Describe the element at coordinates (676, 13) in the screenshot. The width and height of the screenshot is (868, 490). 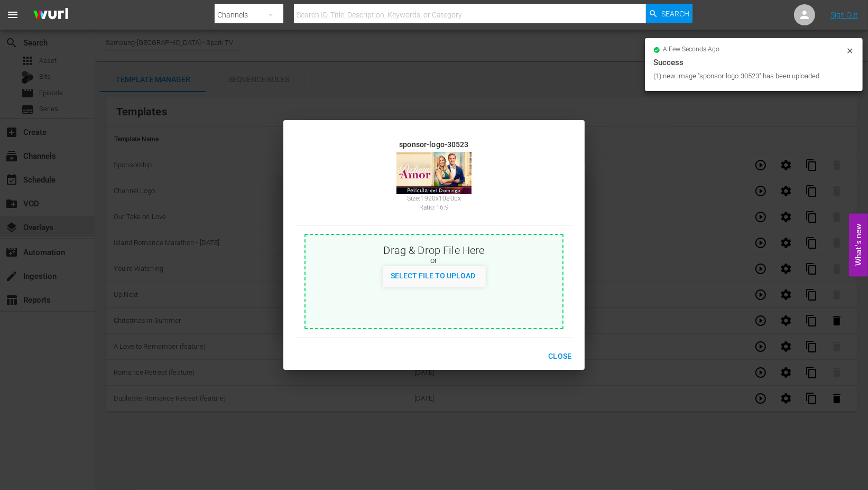
I see `span: Search` at that location.